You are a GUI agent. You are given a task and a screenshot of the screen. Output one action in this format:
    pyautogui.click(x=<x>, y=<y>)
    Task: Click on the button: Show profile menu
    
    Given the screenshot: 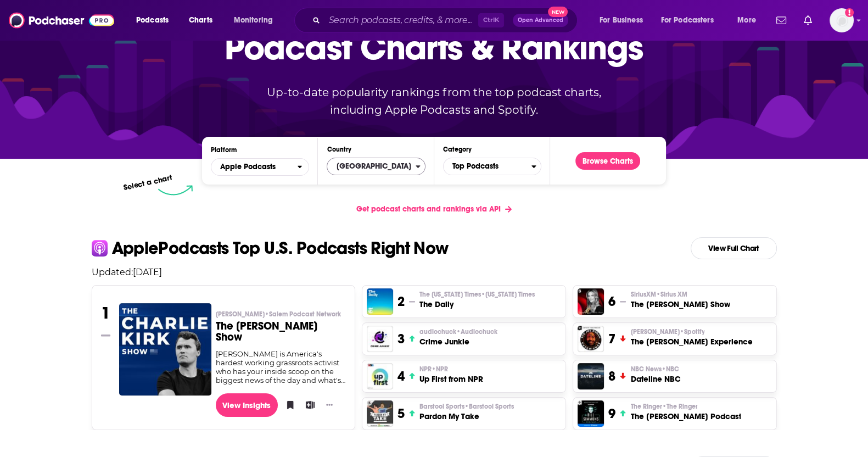 What is the action you would take?
    pyautogui.click(x=842, y=20)
    